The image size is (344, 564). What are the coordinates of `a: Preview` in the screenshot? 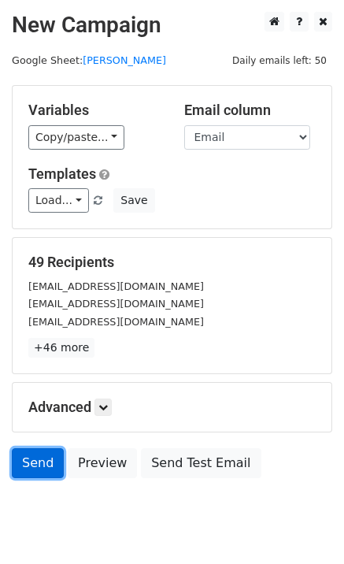 It's located at (102, 463).